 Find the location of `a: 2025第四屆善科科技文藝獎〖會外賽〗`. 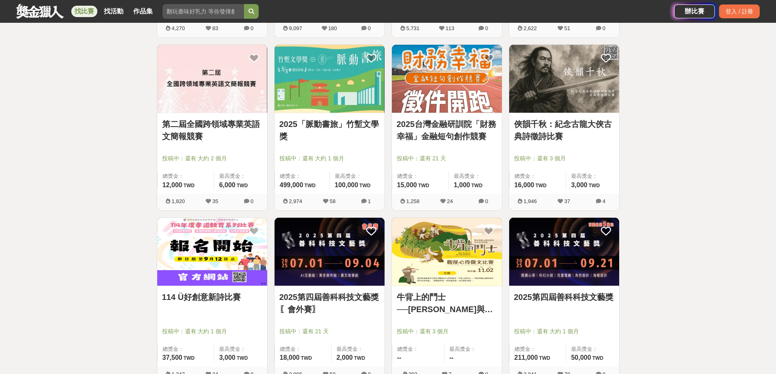

a: 2025第四屆善科科技文藝獎〖會外賽〗 is located at coordinates (329, 303).